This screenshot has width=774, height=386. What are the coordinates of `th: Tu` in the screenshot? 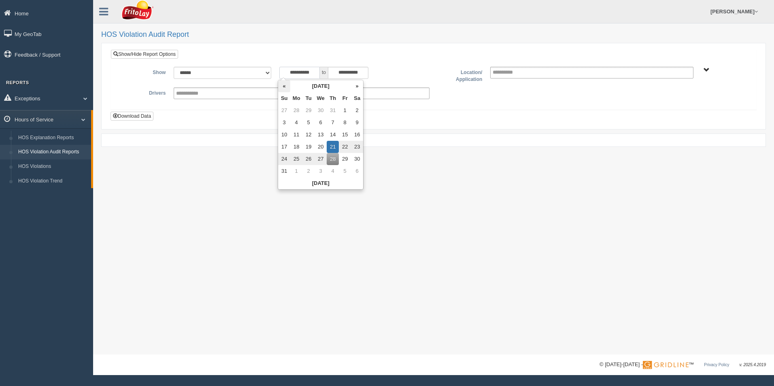 It's located at (308, 98).